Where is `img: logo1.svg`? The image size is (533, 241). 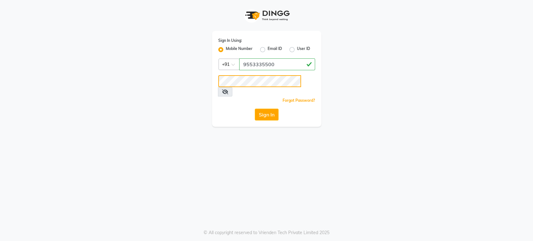 img: logo1.svg is located at coordinates (267, 15).